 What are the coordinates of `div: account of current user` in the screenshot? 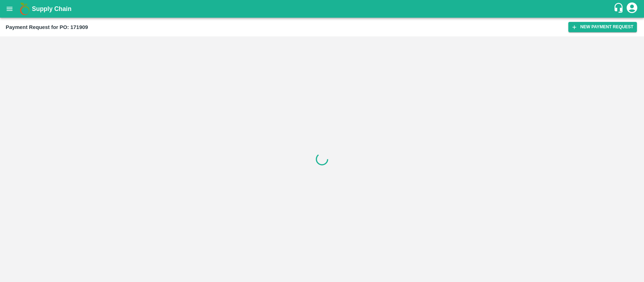 It's located at (632, 9).